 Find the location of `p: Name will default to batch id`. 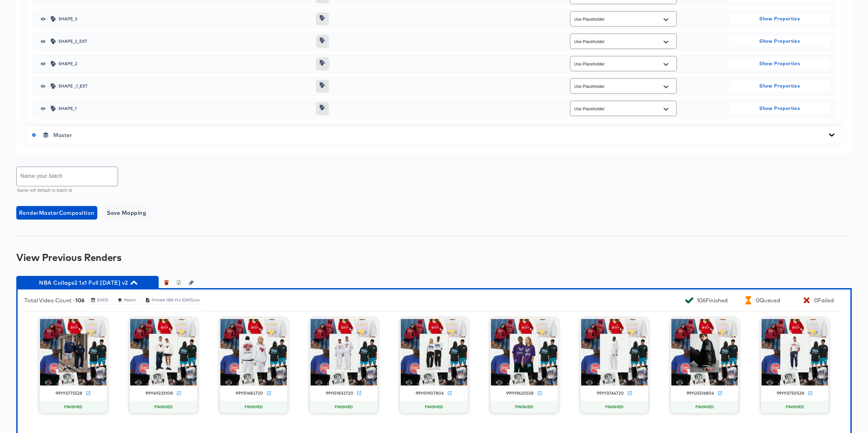

p: Name will default to batch id is located at coordinates (65, 191).